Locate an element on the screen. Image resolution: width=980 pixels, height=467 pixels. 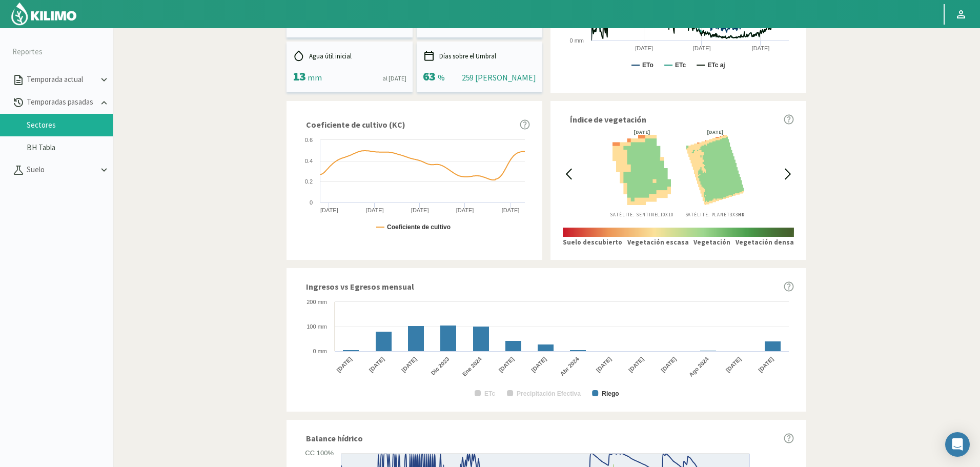
text: 100 mm is located at coordinates (317, 327).